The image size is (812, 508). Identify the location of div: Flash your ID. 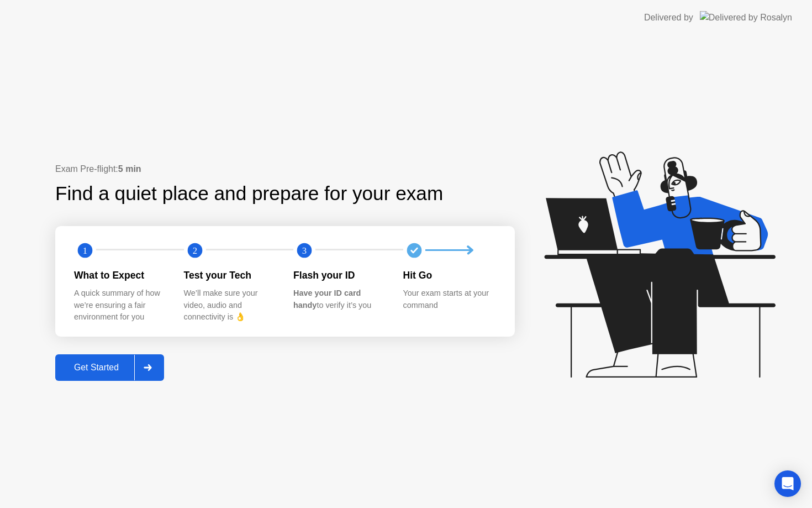
(339, 275).